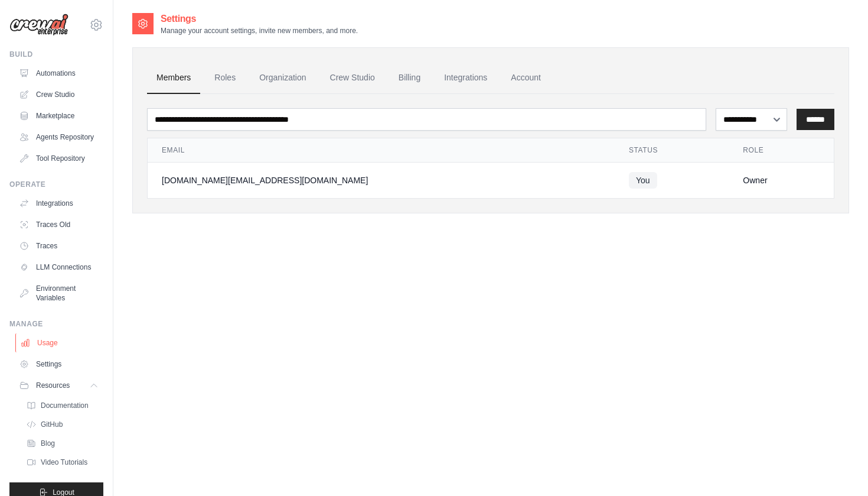  I want to click on span: You, so click(643, 180).